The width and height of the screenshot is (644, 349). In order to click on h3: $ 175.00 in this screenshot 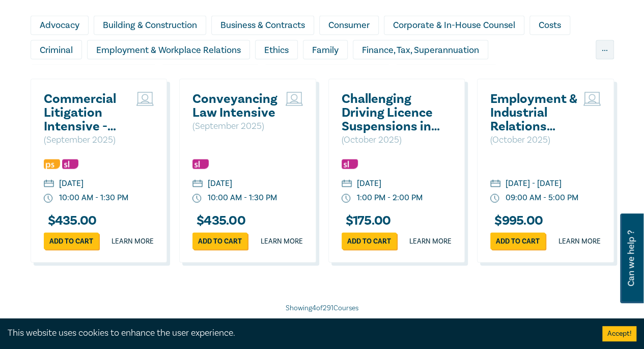, I will do `click(366, 220)`.